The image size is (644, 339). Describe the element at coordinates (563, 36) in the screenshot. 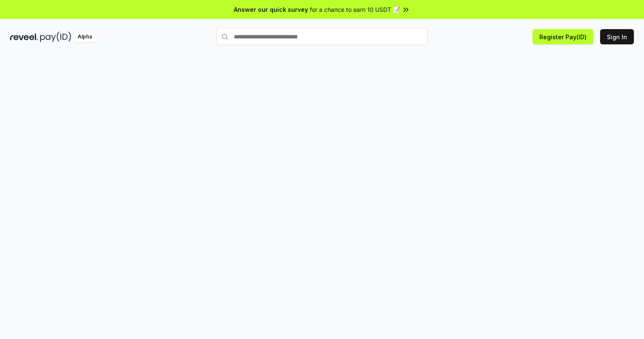

I see `button: Register Pay(ID)` at that location.